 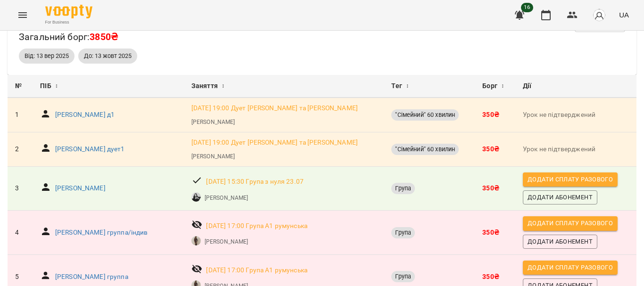 I want to click on td: 4, so click(x=19, y=233).